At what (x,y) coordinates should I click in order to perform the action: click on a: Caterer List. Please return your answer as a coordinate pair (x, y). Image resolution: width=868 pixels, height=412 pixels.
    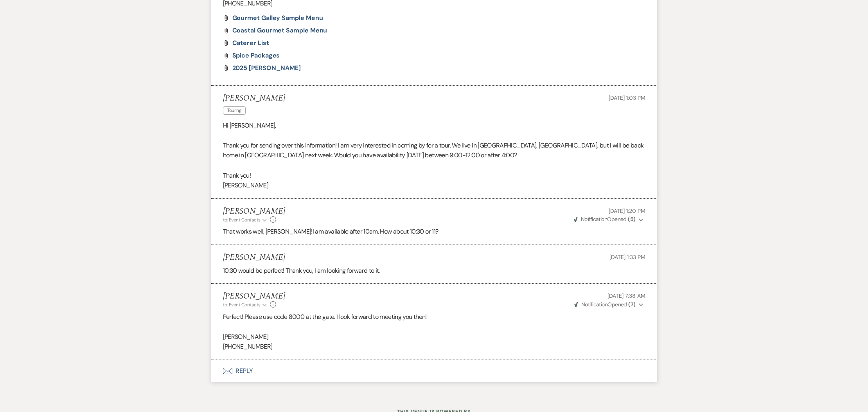
    Looking at the image, I should click on (251, 43).